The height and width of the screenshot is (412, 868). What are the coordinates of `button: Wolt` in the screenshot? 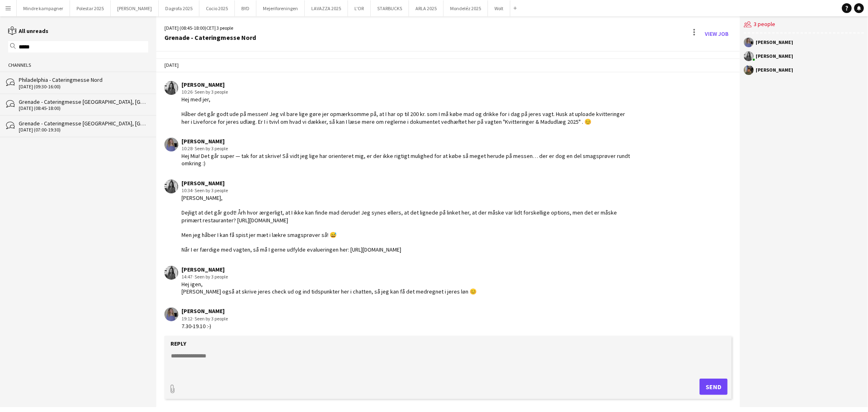 It's located at (499, 8).